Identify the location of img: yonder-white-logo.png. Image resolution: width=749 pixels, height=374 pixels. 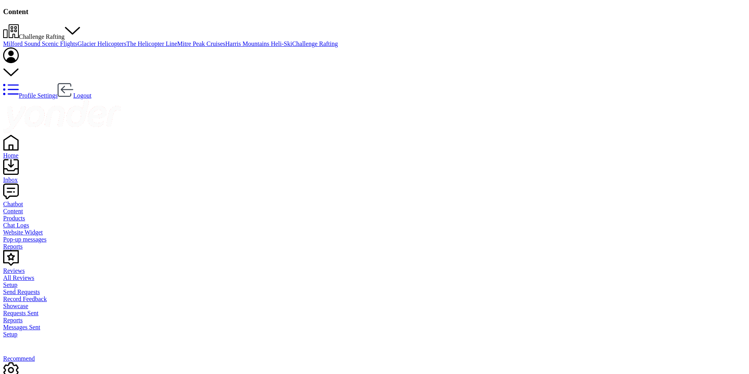
(62, 116).